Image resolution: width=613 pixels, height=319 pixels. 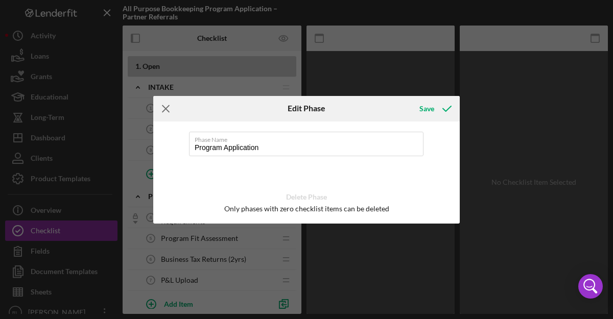 What do you see at coordinates (434, 109) in the screenshot?
I see `button: Save` at bounding box center [434, 109].